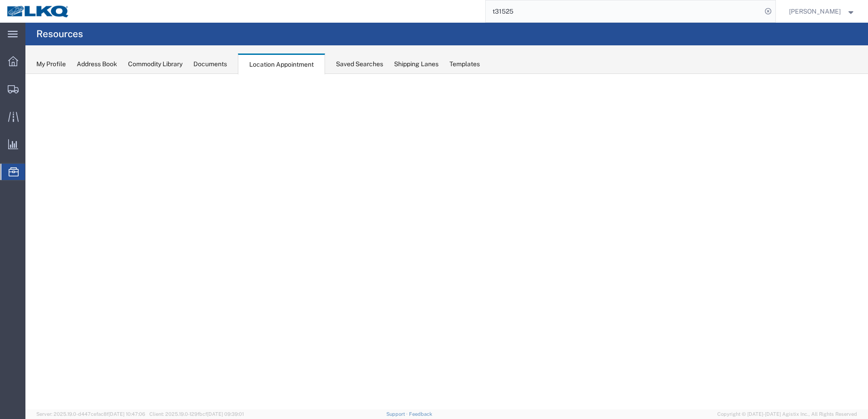 This screenshot has height=419, width=868. Describe the element at coordinates (420, 414) in the screenshot. I see `a: Feedback` at that location.